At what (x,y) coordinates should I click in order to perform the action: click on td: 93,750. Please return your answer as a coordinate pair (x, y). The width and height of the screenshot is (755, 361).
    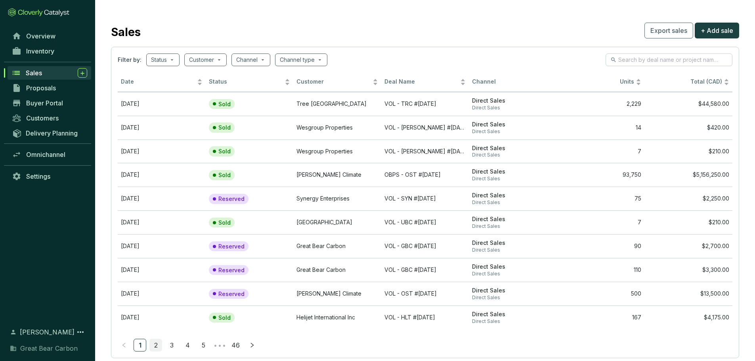
    Looking at the image, I should click on (600, 175).